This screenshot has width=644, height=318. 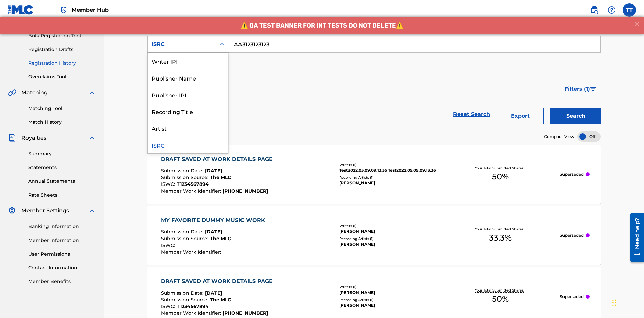 What do you see at coordinates (188, 111) in the screenshot?
I see `div: Recording Title` at bounding box center [188, 111].